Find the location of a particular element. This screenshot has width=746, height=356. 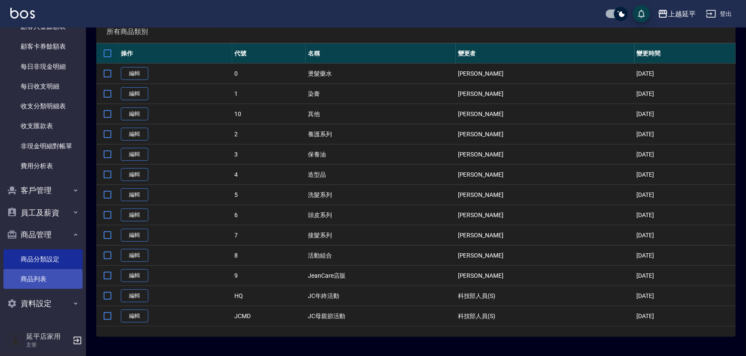

button: 登出 is located at coordinates (719, 14).